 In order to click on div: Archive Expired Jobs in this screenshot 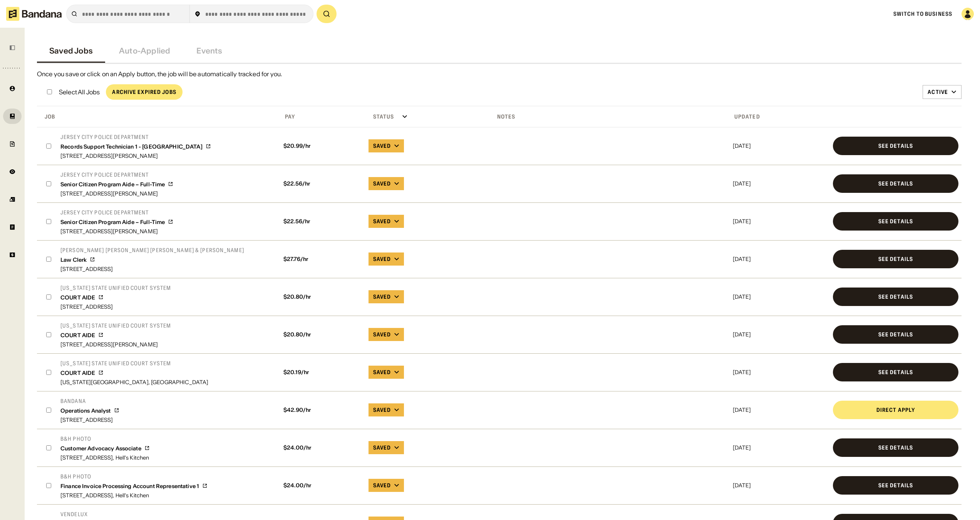, I will do `click(144, 92)`.